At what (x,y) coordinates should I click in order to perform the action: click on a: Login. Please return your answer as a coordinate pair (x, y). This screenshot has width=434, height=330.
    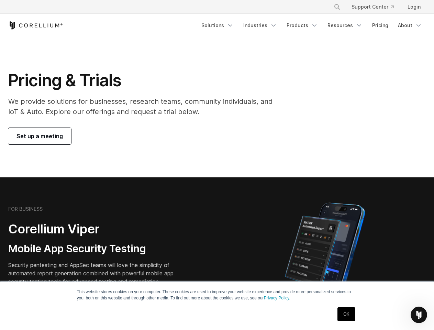
    Looking at the image, I should click on (414, 7).